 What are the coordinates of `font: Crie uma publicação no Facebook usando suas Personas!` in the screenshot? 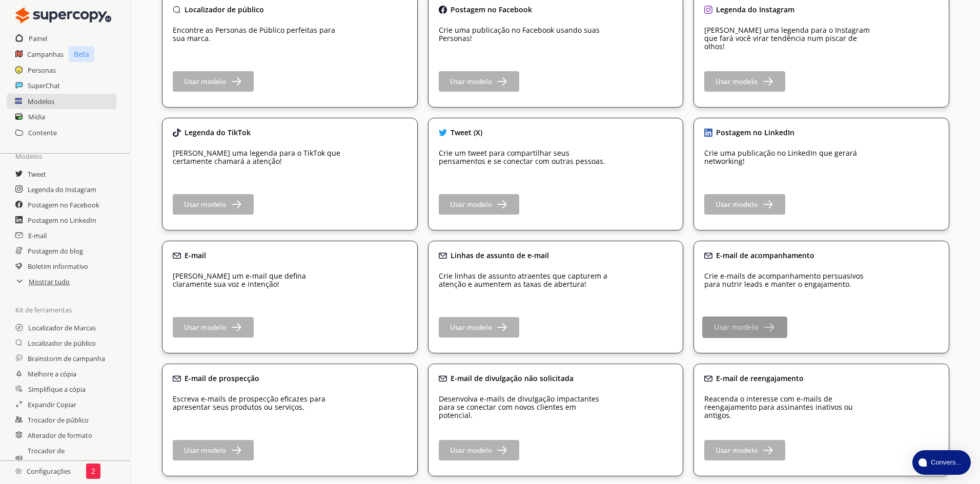 It's located at (519, 34).